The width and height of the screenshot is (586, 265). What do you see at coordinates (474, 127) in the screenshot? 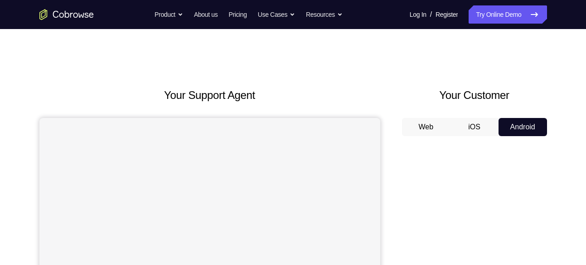
I see `button: iOS` at bounding box center [474, 127].